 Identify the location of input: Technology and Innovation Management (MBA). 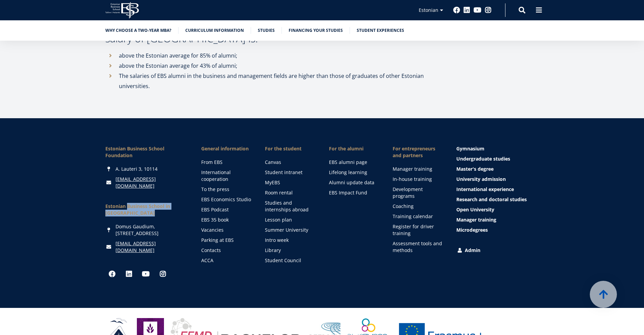
(4, 87).